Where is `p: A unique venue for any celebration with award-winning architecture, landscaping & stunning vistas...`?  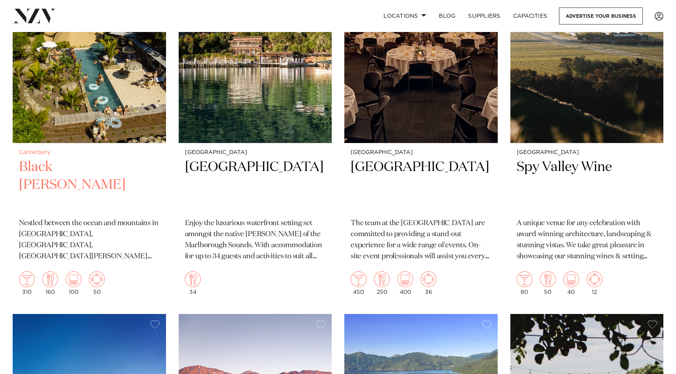
p: A unique venue for any celebration with award-winning architecture, landscaping & stunning vistas... is located at coordinates (587, 240).